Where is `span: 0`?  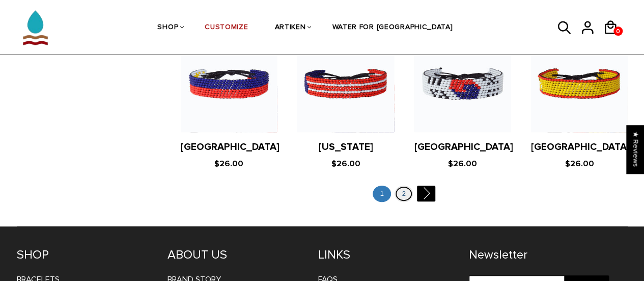 span: 0 is located at coordinates (618, 31).